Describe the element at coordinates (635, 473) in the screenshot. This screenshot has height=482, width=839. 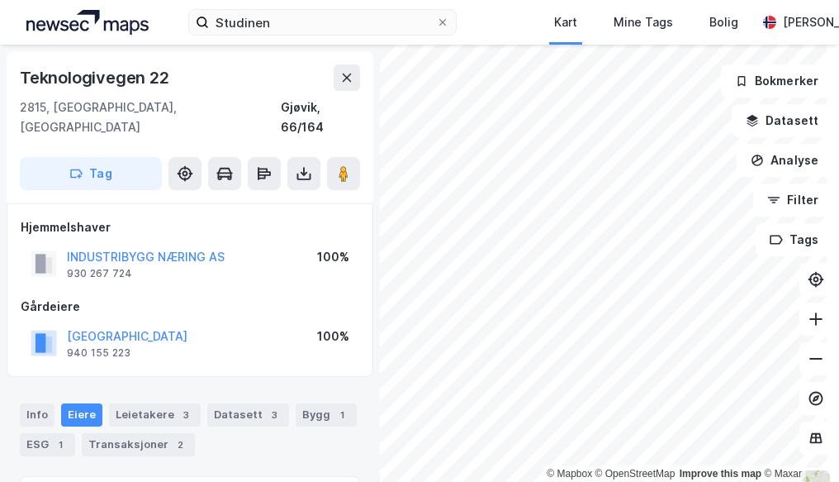
I see `a: OpenStreetMap` at that location.